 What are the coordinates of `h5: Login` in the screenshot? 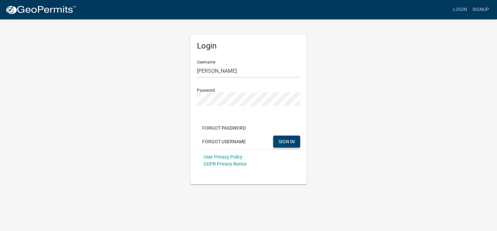 It's located at (248, 46).